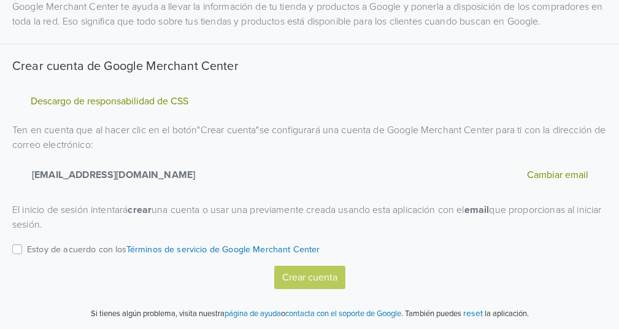 The image size is (619, 329). Describe the element at coordinates (253, 313) in the screenshot. I see `a: página de ayuda` at that location.